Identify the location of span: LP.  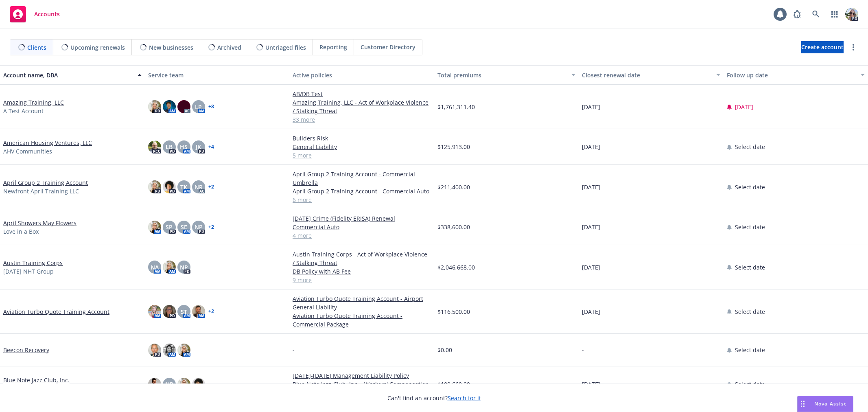
(198, 107).